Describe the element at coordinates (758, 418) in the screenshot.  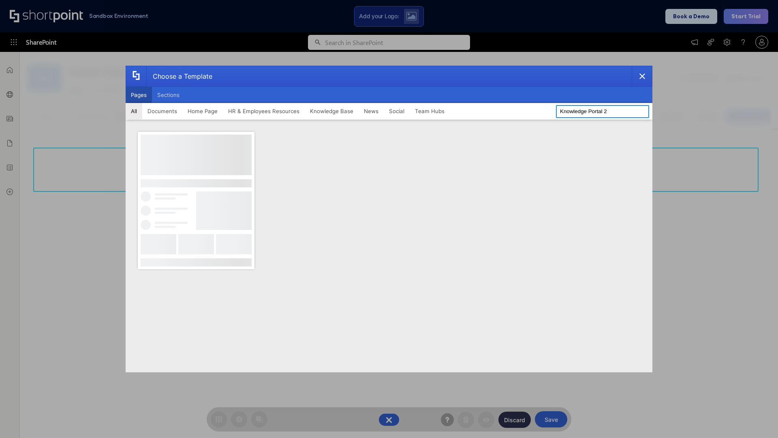
I see `div: Chat Widget` at that location.